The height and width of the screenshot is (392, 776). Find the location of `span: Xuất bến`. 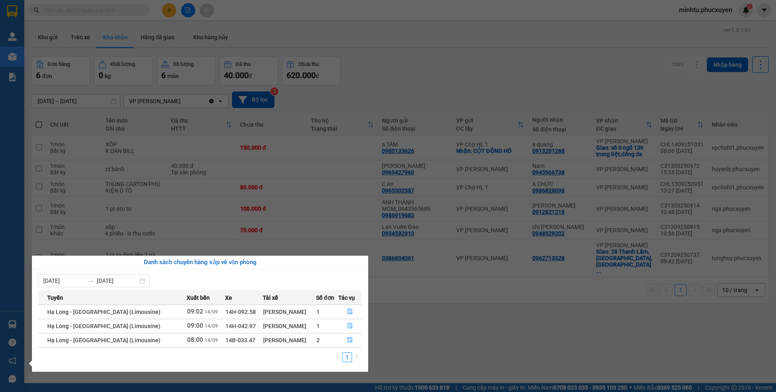

span: Xuất bến is located at coordinates (198, 298).